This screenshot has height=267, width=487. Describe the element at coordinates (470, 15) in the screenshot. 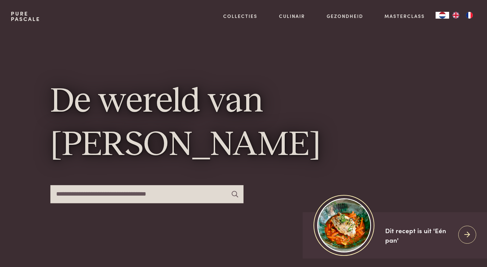

I see `a: FR` at that location.